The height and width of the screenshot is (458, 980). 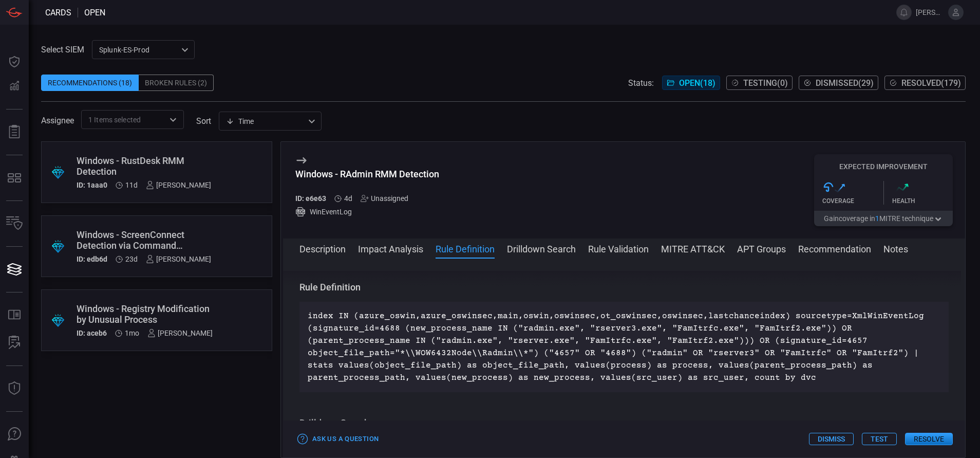 I want to click on h3: Drilldown Search, so click(x=624, y=423).